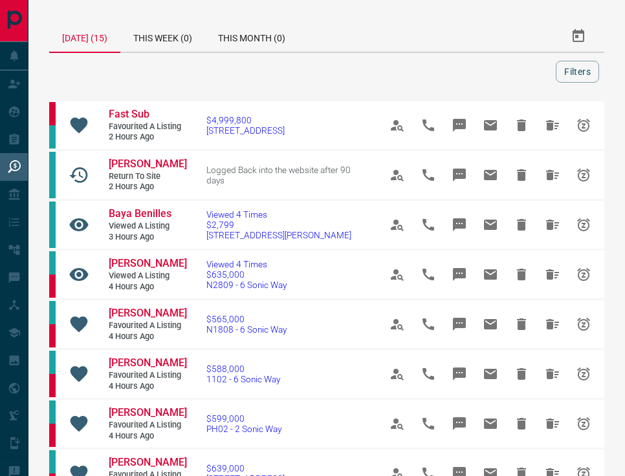 The width and height of the screenshot is (625, 476). I want to click on span: Baya Benilles, so click(140, 213).